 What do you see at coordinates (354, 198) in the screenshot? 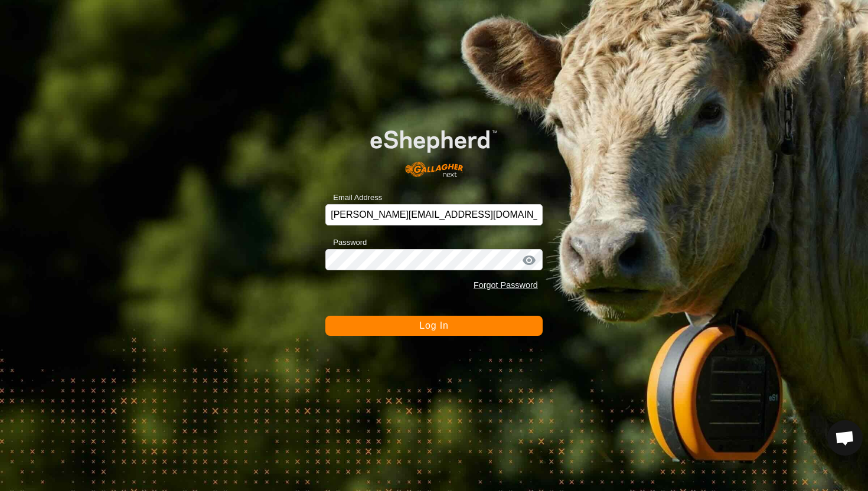
I see `label: Email Address` at bounding box center [354, 198].